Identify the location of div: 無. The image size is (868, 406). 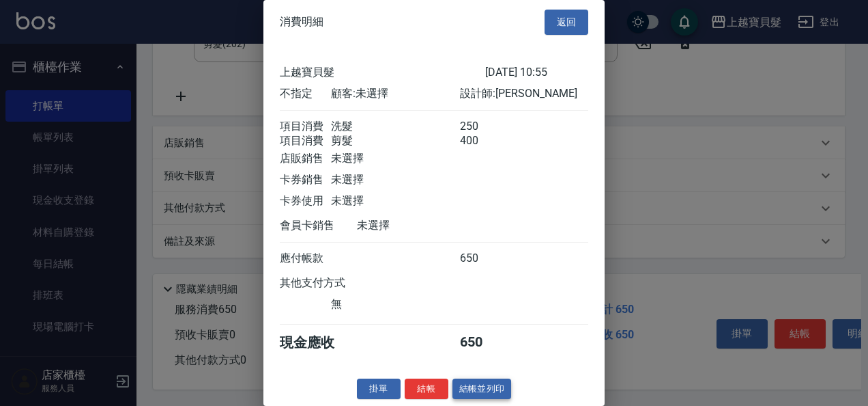
(395, 304).